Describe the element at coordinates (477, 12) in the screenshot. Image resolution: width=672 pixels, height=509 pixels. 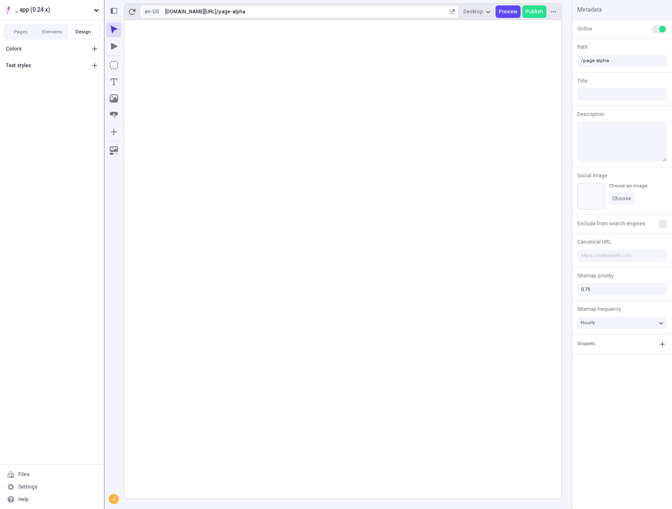
I see `button: Desktop` at that location.